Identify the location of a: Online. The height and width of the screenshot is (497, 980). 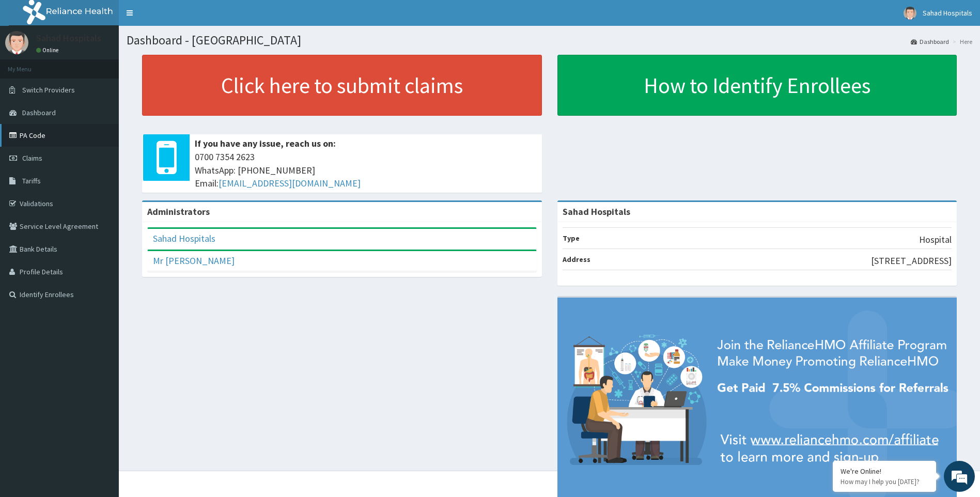
(49, 50).